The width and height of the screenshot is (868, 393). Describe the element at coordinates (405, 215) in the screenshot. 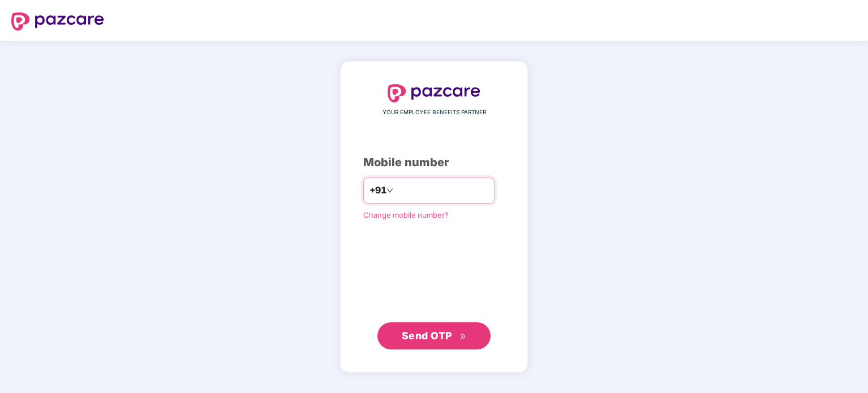

I see `a: Change mobile number?` at that location.